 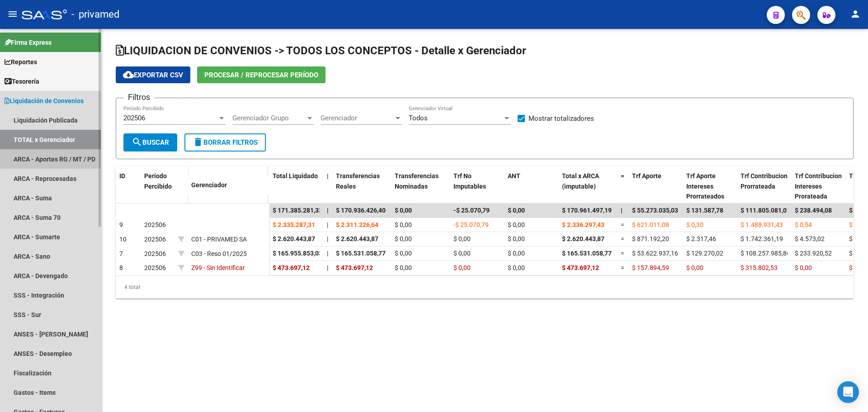 I want to click on span: $ 111.805.081,01, so click(x=765, y=210).